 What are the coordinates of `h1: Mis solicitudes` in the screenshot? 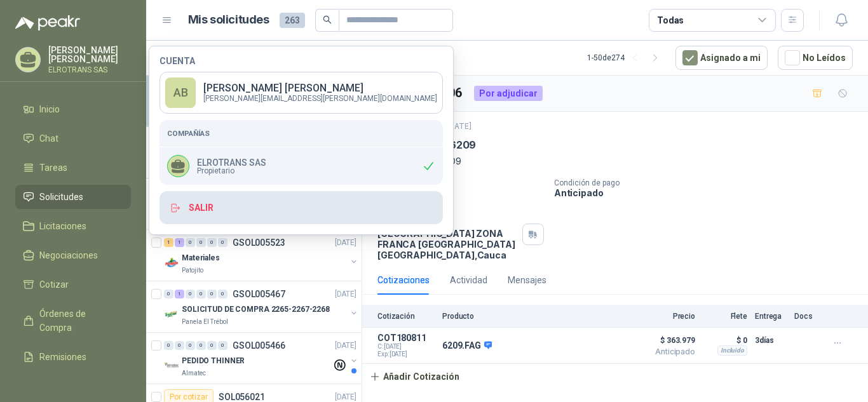 It's located at (229, 20).